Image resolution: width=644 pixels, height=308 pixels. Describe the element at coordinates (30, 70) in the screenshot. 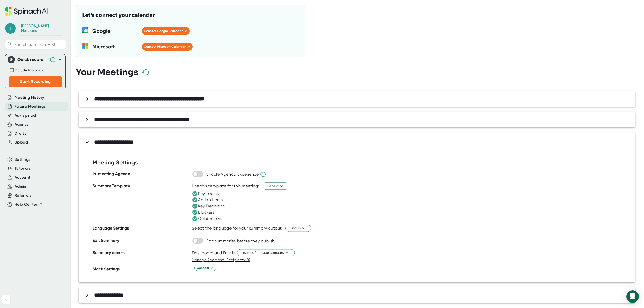

I see `span: Include tab audio` at that location.